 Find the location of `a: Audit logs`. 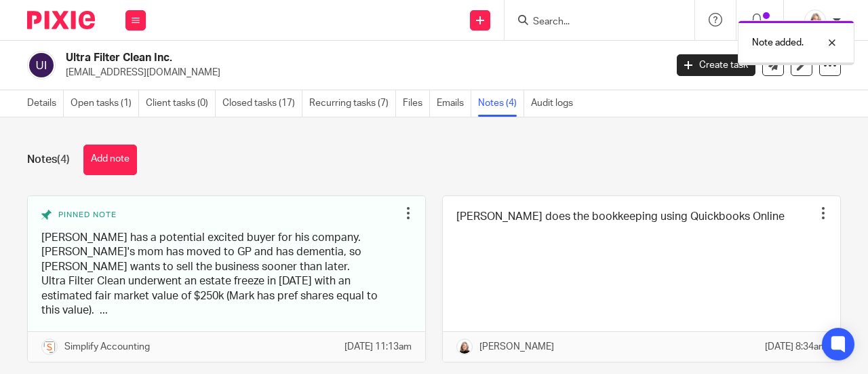

a: Audit logs is located at coordinates (555, 103).